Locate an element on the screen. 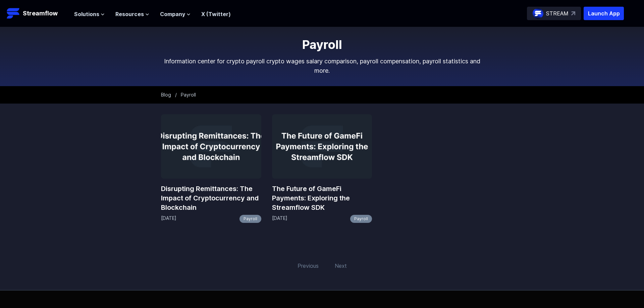  a: Disrupting Remittances: The Impact of Cryptocurrency and Blockchain is located at coordinates (211, 198).